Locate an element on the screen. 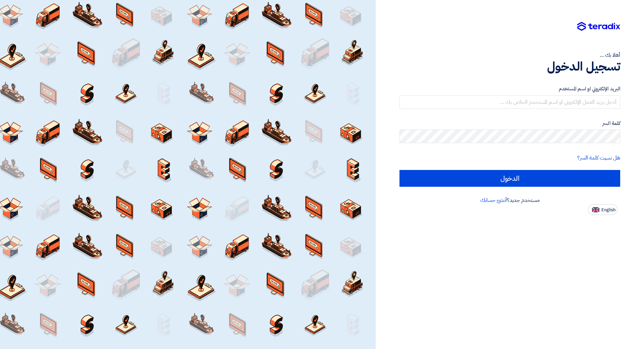  a: أنشئ حسابك is located at coordinates (494, 200).